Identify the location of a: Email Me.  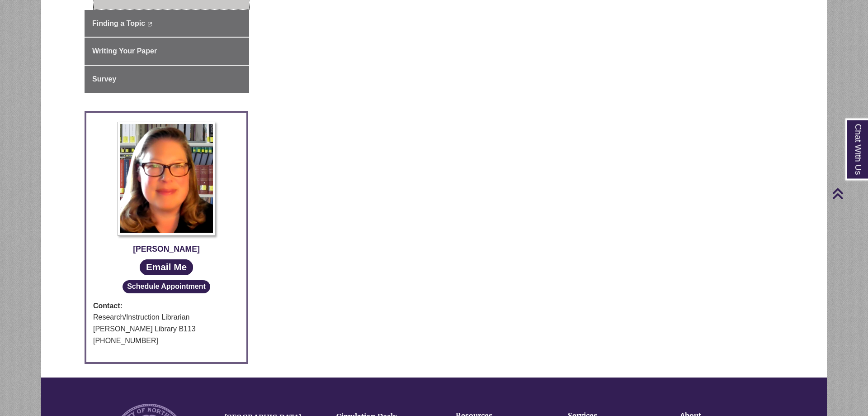
(166, 267).